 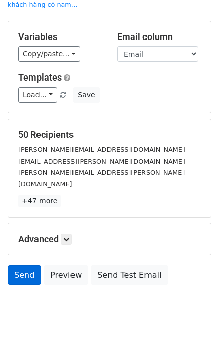 I want to click on a: +47 more, so click(x=39, y=200).